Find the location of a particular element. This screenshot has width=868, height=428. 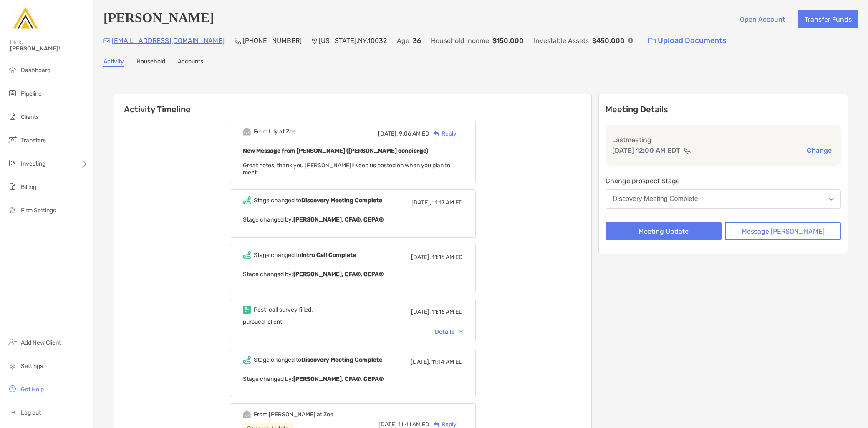

a: Activity is located at coordinates (113, 62).